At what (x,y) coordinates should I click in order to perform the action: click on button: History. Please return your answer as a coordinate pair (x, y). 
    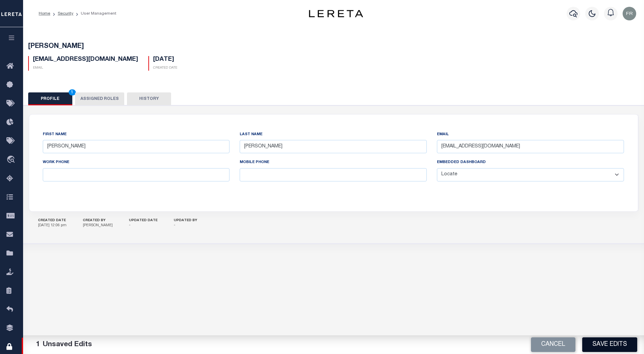
    Looking at the image, I should click on (149, 99).